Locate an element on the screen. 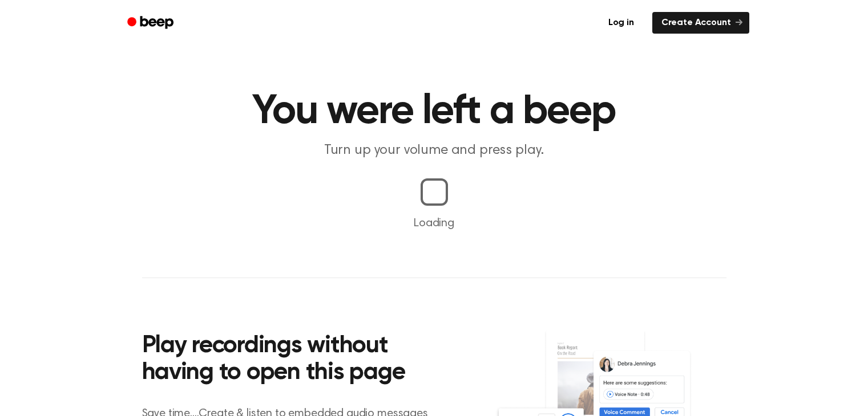  p: Turn up your volume and press play. is located at coordinates (434, 150).